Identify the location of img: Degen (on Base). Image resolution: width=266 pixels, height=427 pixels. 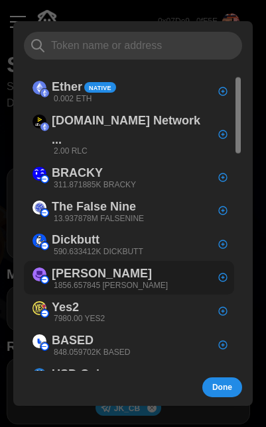
(39, 274).